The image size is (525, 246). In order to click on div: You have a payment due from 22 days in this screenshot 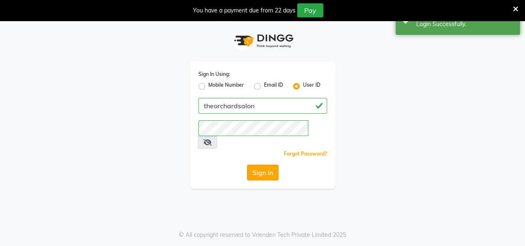, I will do `click(244, 10)`.